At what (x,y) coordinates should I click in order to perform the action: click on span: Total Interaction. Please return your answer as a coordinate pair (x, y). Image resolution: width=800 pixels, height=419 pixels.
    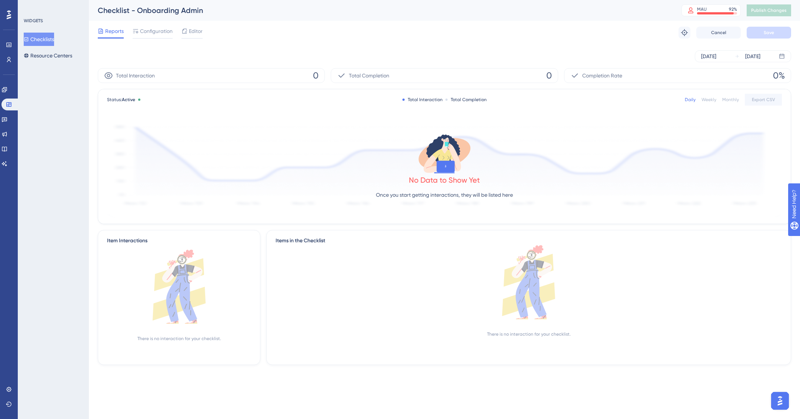
    Looking at the image, I should click on (135, 76).